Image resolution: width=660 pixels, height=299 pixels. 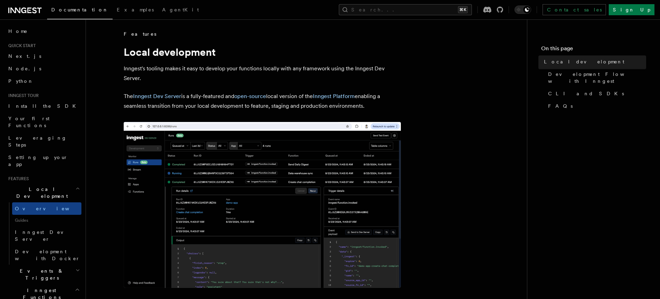 What do you see at coordinates (43, 81) in the screenshot?
I see `a: Python` at bounding box center [43, 81].